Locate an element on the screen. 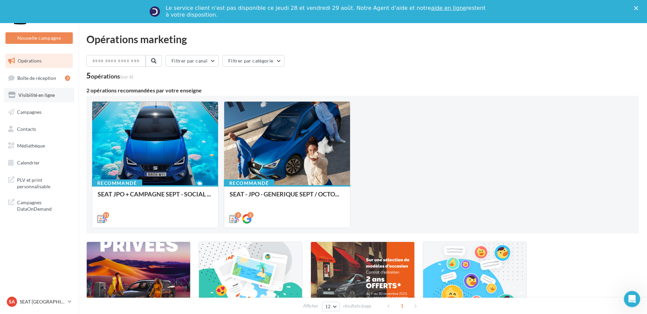 This screenshot has height=314, width=647. div: Le service client n'est pas disponible ce jeudi 28 et vendredi 29 août. Notre Agent d'aide et not... is located at coordinates (326, 12).